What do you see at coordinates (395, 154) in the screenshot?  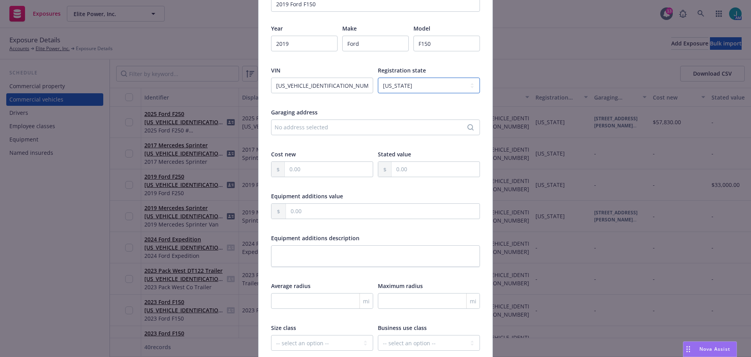 I see `span: Stated value` at bounding box center [395, 154].